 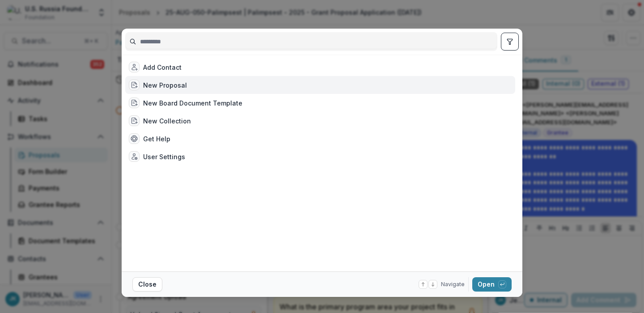 I want to click on span: Navigate, so click(x=453, y=284).